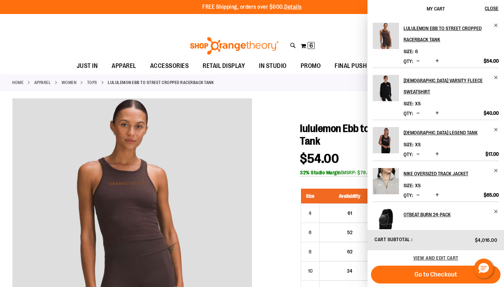 The height and width of the screenshot is (287, 504). What do you see at coordinates (311, 66) in the screenshot?
I see `span: PROMO` at bounding box center [311, 66].